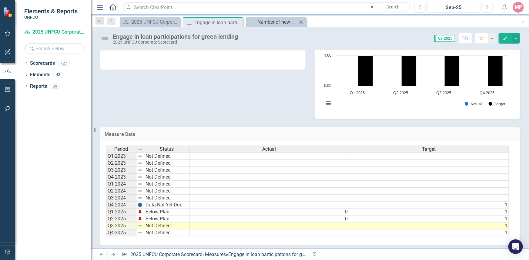 Image resolution: width=529 pixels, height=260 pixels. I want to click on h3: Measure Data, so click(310, 134).